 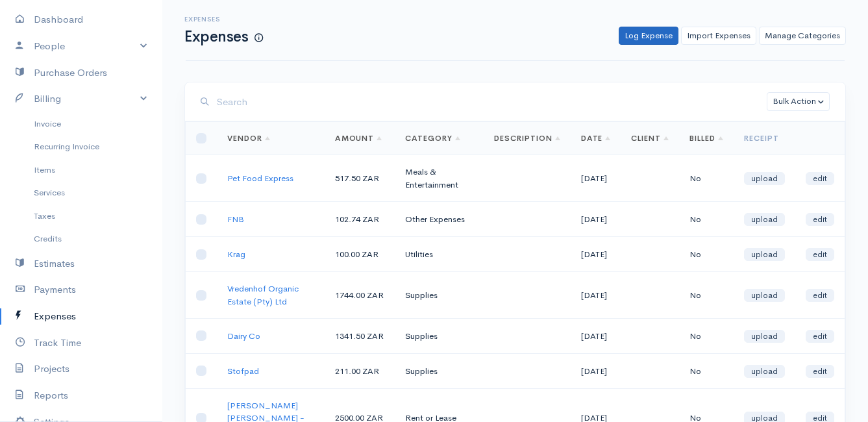 I want to click on h6: Expenses, so click(x=223, y=19).